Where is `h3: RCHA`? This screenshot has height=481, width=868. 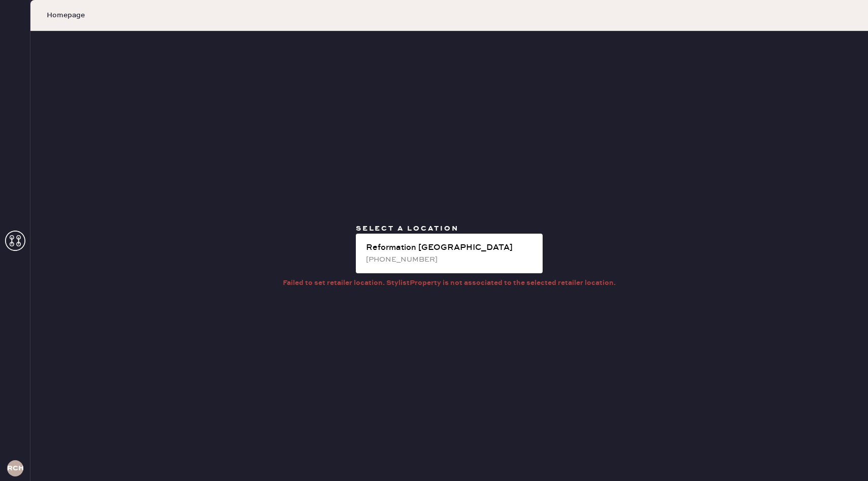
h3: RCHA is located at coordinates (15, 469).